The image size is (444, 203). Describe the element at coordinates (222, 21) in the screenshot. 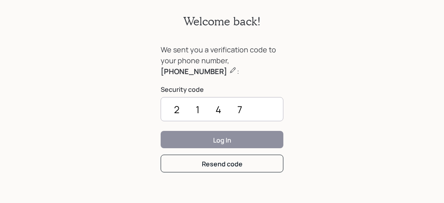

I see `h2: Welcome back!` at that location.